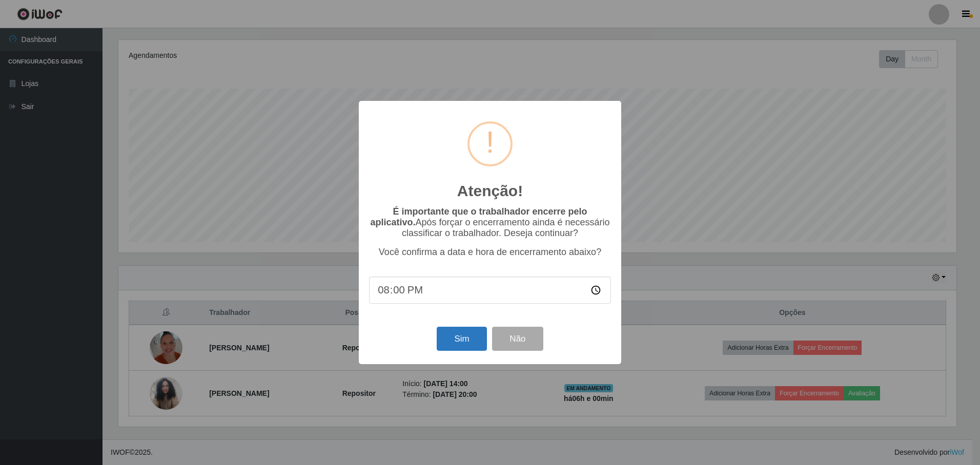  Describe the element at coordinates (461, 338) in the screenshot. I see `button: Sim` at that location.